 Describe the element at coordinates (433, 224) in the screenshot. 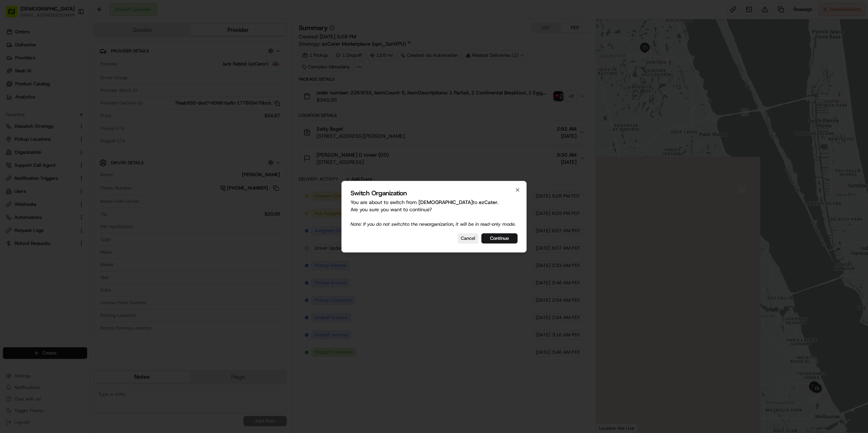

I see `span: Note: If you do not switch to the new organization, it will be in read-only mode.` at that location.